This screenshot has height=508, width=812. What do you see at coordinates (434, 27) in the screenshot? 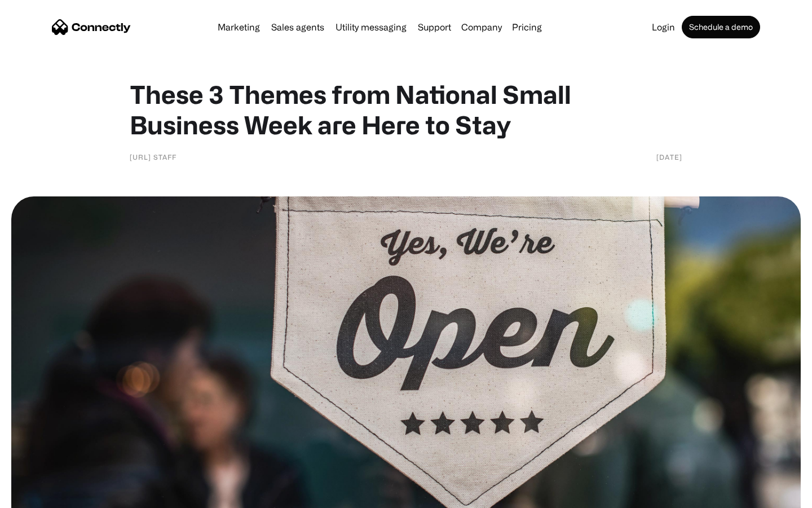
I see `a: Support` at bounding box center [434, 27].